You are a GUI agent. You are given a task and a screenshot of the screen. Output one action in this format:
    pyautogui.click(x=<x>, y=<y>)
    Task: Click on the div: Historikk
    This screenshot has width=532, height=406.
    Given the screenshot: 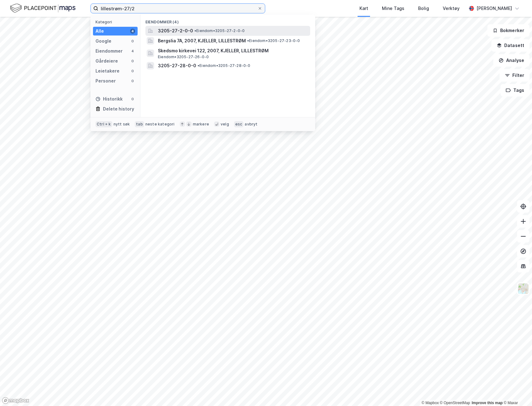 What is the action you would take?
    pyautogui.click(x=109, y=99)
    